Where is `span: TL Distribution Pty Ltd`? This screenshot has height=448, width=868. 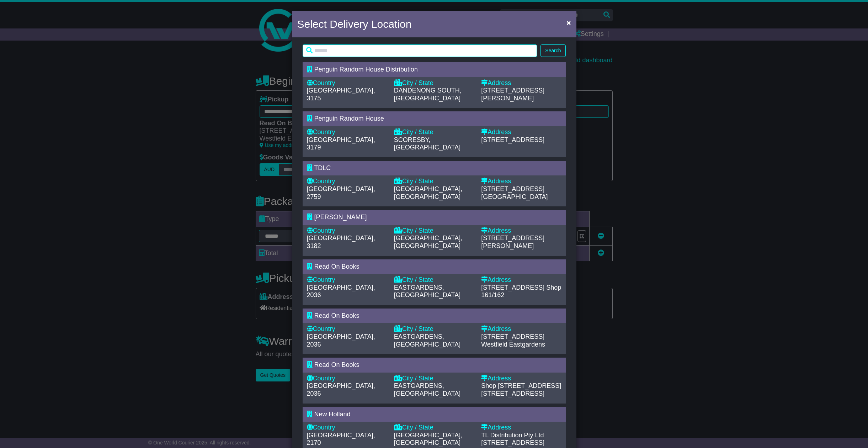 span: TL Distribution Pty Ltd is located at coordinates (512, 435).